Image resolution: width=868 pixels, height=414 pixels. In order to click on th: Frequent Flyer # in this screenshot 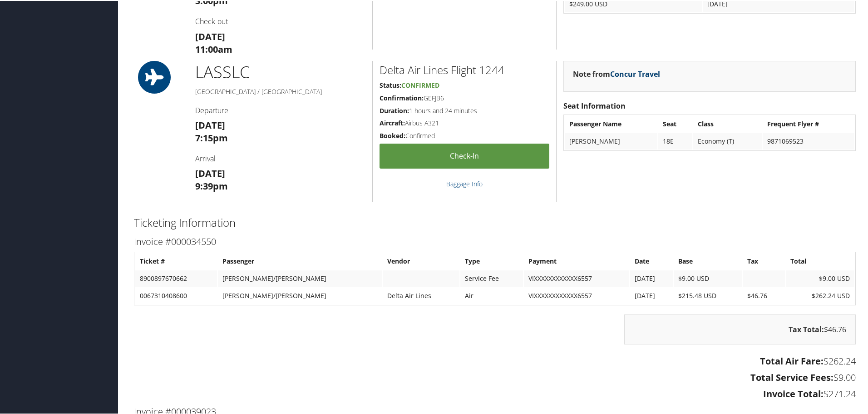, I will do `click(808, 123)`.